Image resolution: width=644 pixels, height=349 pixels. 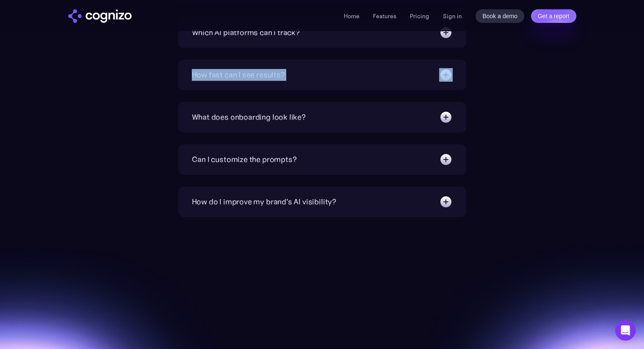 I want to click on div: How do I improve my brand's AI visibility?, so click(x=264, y=202).